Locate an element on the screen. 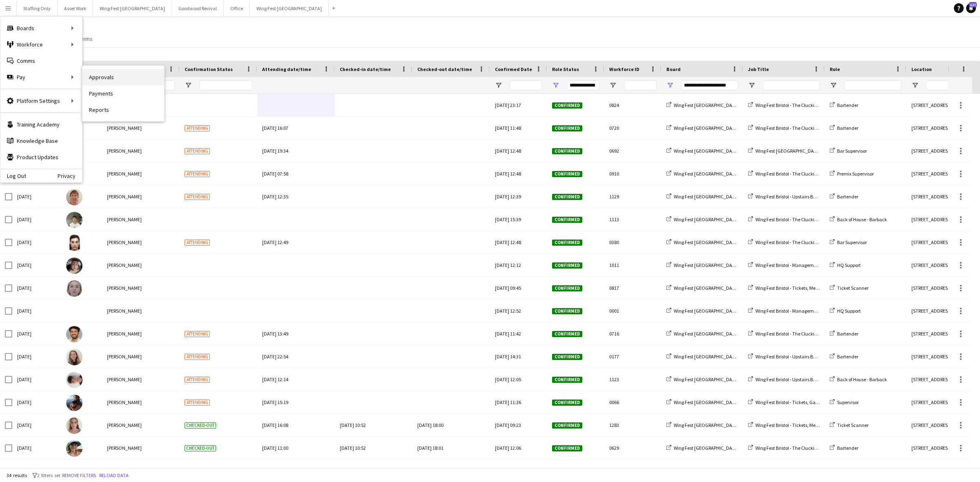  span: Premix Supervisor is located at coordinates (856, 173).